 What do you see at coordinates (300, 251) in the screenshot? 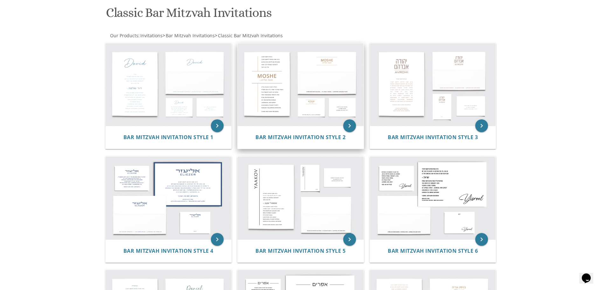
I see `a: Bar Mitzvah Invitation Style 5` at bounding box center [300, 251].